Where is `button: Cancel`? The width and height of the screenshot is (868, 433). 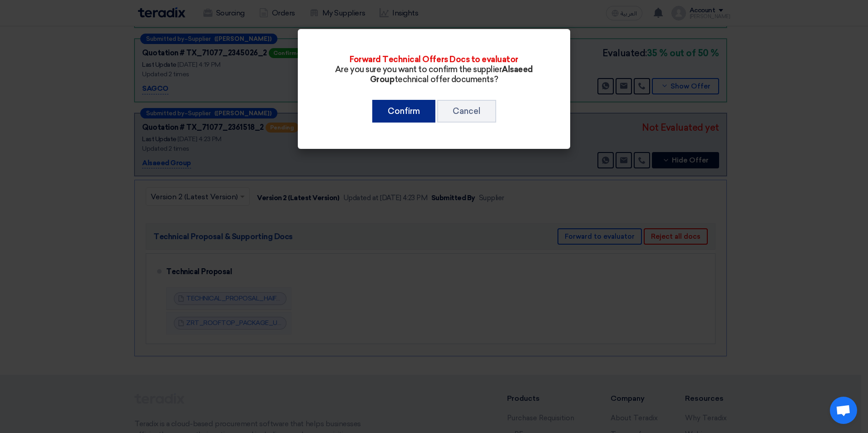 button: Cancel is located at coordinates (466, 111).